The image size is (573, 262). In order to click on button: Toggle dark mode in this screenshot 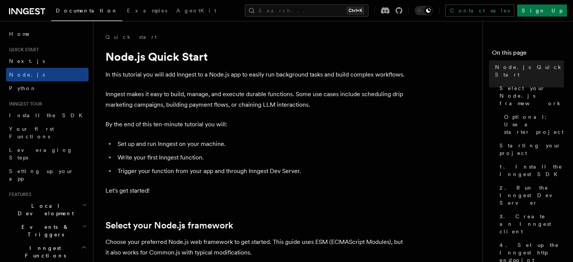, I will do `click(423, 11)`.